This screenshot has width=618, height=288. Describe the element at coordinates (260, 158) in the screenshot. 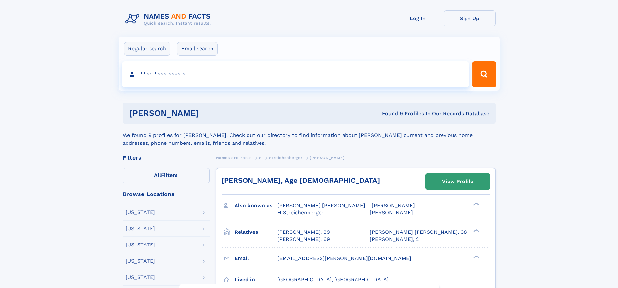

I see `span: S` at that location.